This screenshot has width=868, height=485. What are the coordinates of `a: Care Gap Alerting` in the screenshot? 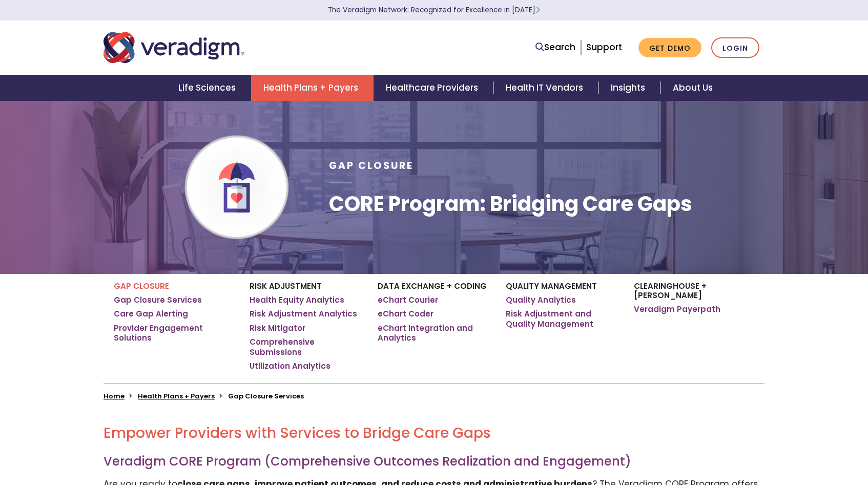 It's located at (151, 314).